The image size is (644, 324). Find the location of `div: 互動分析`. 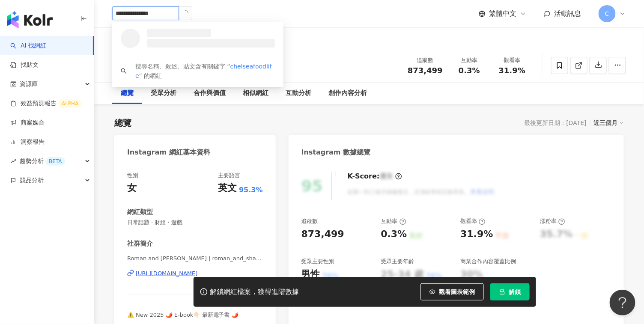

div: 互動分析 is located at coordinates (299, 93).